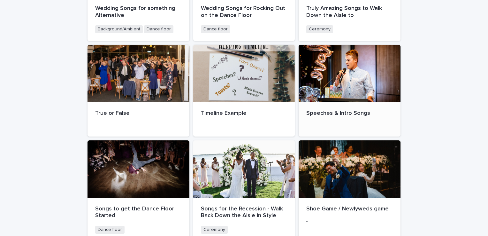 Image resolution: width=488 pixels, height=236 pixels. I want to click on p: Songs for the Recession - Walk Back Down the Aisle in Style, so click(244, 212).